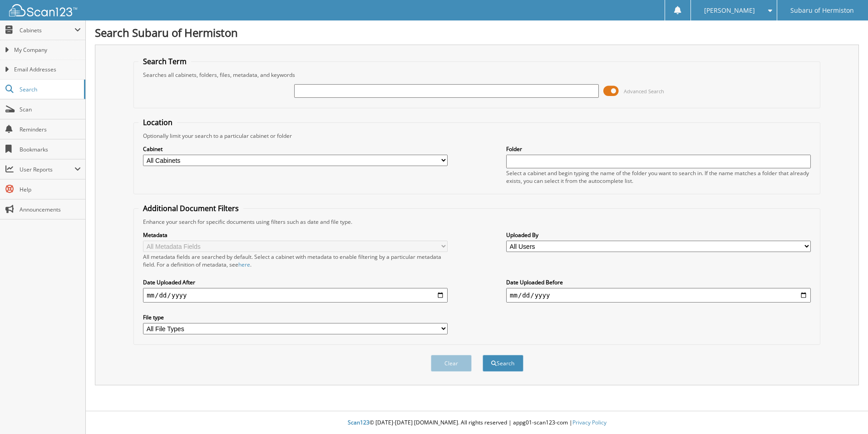  I want to click on span: Email Addresses, so click(47, 69).